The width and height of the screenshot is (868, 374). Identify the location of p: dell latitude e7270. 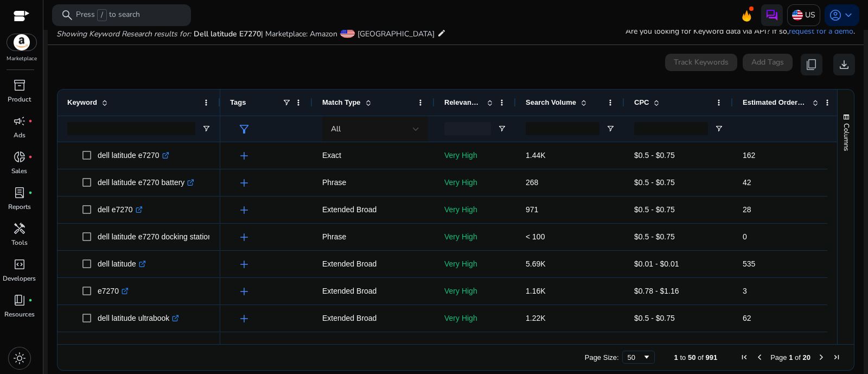
(134, 155).